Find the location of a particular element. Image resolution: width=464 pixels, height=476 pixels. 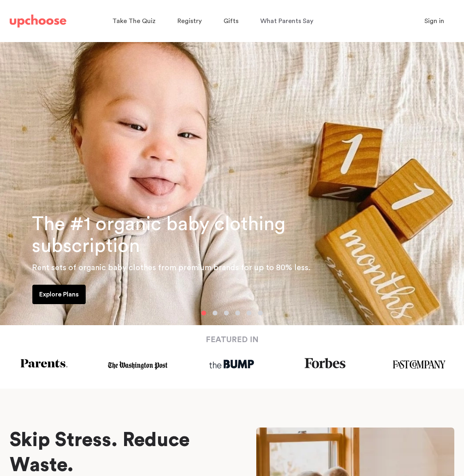

img: UpChoose is located at coordinates (38, 21).